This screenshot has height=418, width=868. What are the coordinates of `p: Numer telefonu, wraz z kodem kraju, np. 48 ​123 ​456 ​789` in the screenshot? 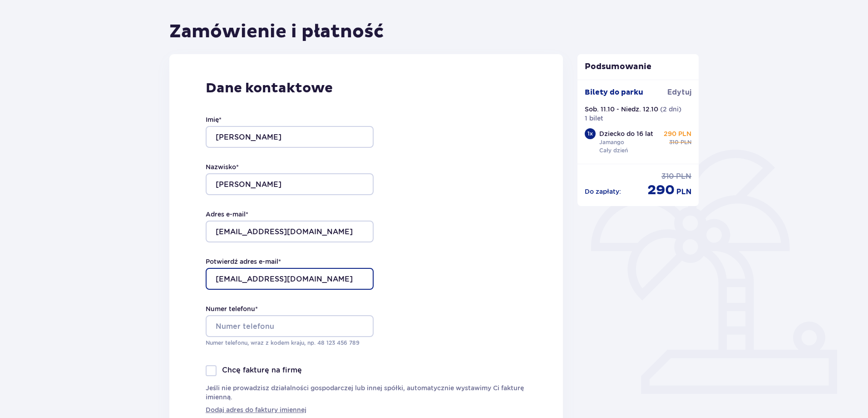 It's located at (290, 343).